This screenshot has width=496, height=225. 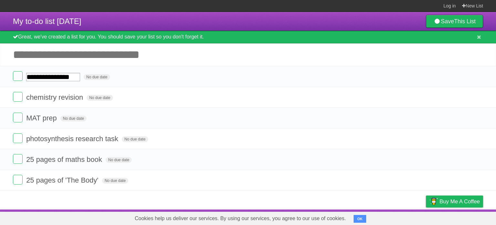 What do you see at coordinates (426, 217) in the screenshot?
I see `a: Privacy` at bounding box center [426, 217].